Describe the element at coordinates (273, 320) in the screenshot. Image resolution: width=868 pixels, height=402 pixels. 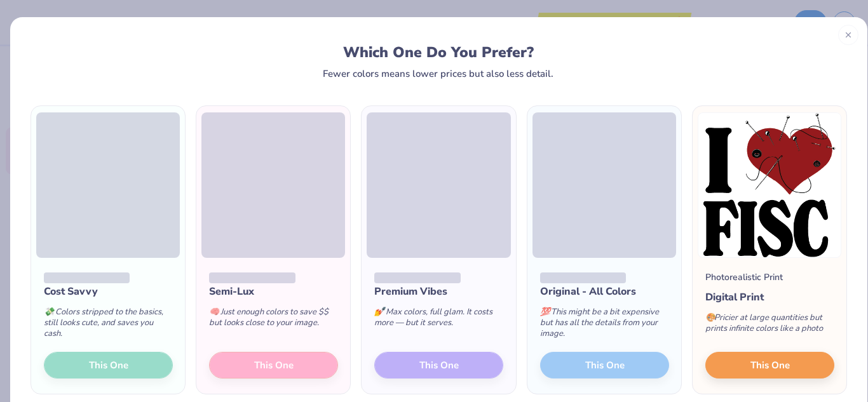
I see `div: Just enough colors to save $$ but looks close to your image.` at that location.